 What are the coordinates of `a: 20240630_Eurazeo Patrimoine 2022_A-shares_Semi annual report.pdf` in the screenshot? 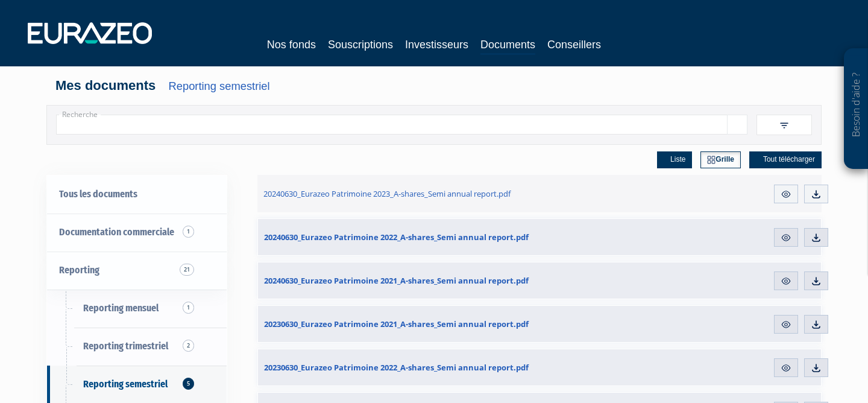 It's located at (435, 237).